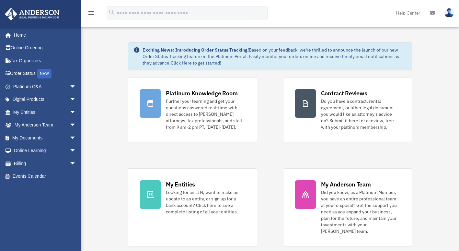 This screenshot has width=459, height=251. Describe the element at coordinates (45, 125) in the screenshot. I see `a: My Anderson Teamarrow_drop_down` at that location.